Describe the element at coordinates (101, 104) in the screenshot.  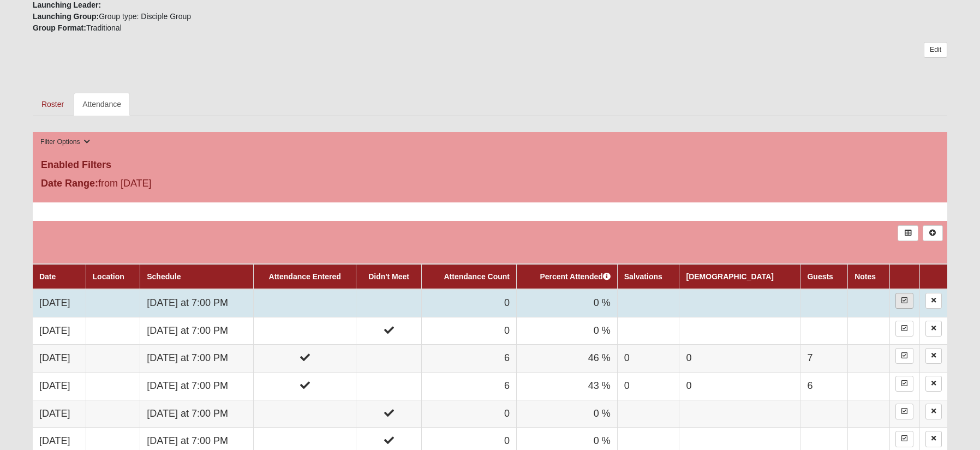
I see `a: Attendance` at that location.